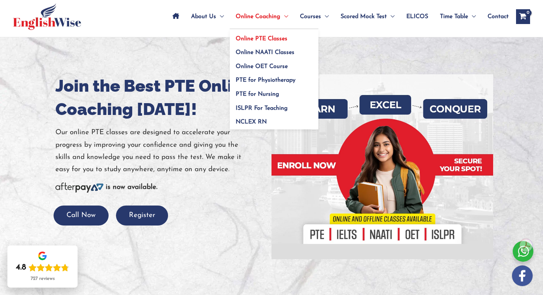 The width and height of the screenshot is (543, 295). What do you see at coordinates (367, 17) in the screenshot?
I see `a: Scored Mock TestMenu Toggle` at bounding box center [367, 17].